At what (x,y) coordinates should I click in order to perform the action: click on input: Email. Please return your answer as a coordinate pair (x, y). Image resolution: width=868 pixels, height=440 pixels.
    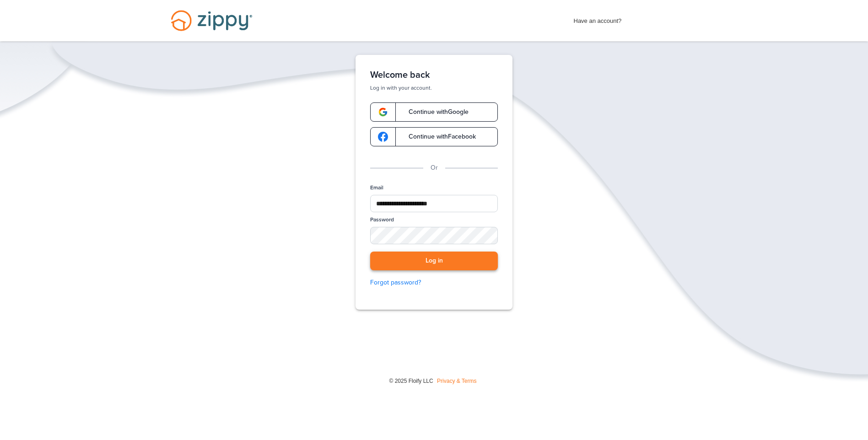
    Looking at the image, I should click on (434, 204).